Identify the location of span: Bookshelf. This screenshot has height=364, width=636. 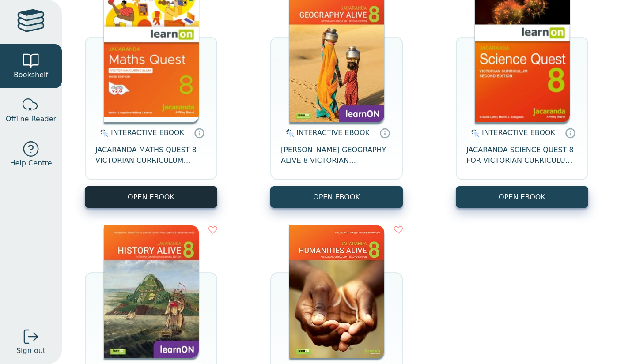
(31, 75).